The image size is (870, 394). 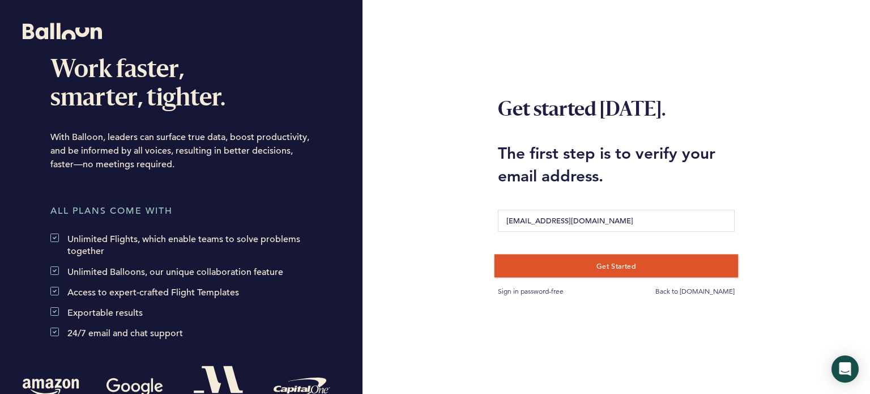 I want to click on button: Get Started, so click(x=616, y=265).